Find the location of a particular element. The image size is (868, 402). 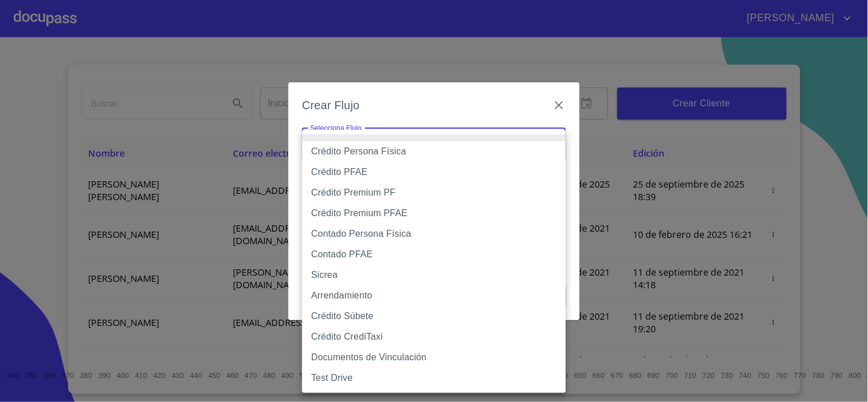

li: Contado PFAE is located at coordinates (434, 254).